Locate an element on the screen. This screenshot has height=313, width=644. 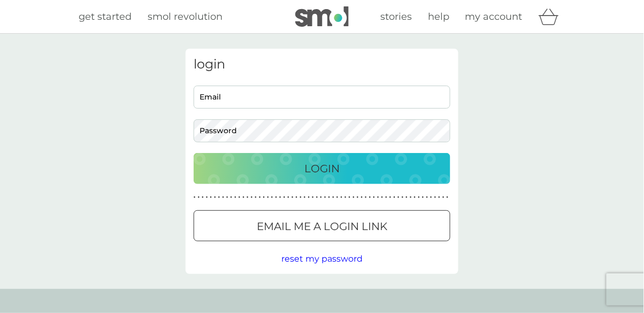
img: smol is located at coordinates (322, 16).